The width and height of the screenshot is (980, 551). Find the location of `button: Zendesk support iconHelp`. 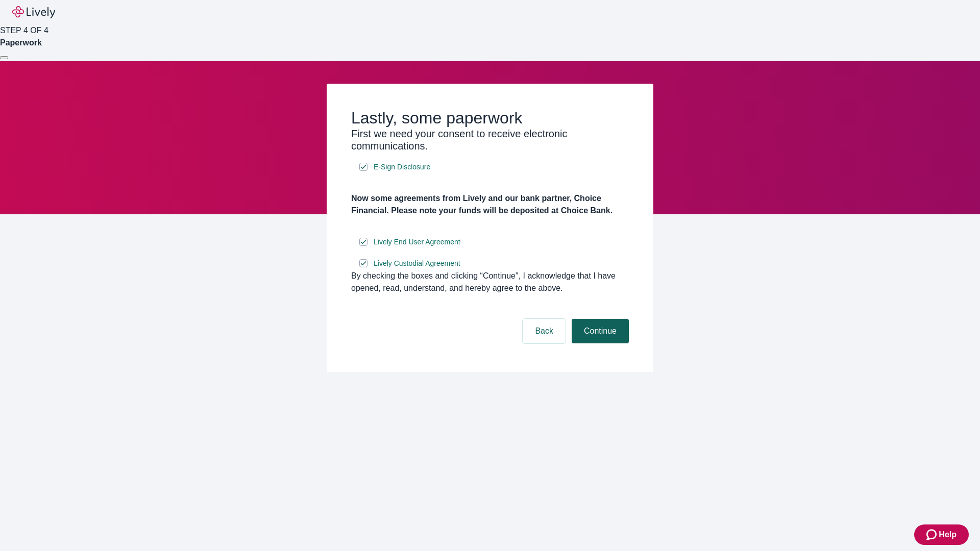

button: Zendesk support iconHelp is located at coordinates (941, 534).